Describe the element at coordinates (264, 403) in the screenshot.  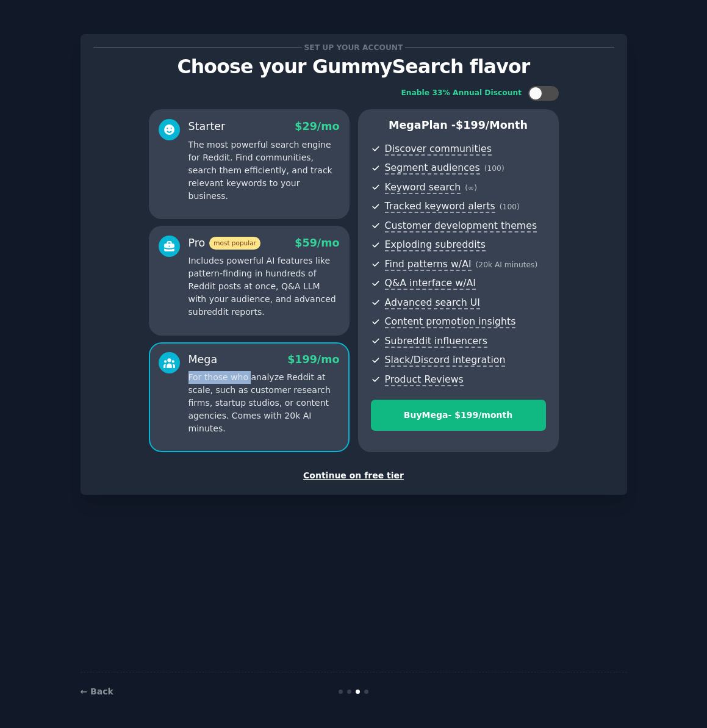
I see `p: For those who analyze Reddit at scale, such as customer research firms, startup studios, or conte...` at that location.